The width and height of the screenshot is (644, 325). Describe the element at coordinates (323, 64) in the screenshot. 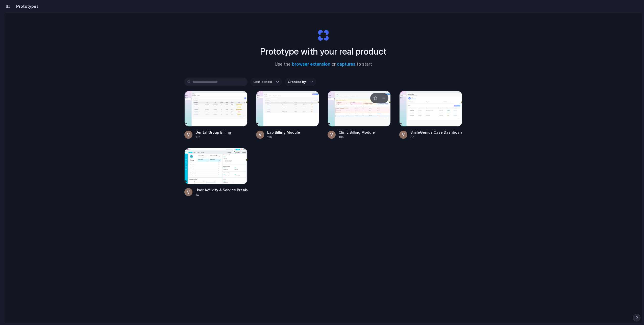

I see `span: Use the or to start` at that location.